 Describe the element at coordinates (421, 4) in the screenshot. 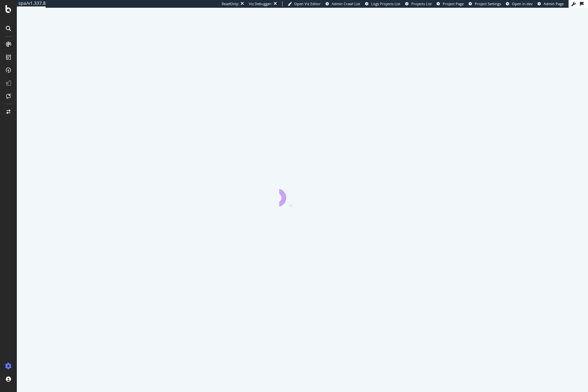

I see `span: Projects List` at that location.